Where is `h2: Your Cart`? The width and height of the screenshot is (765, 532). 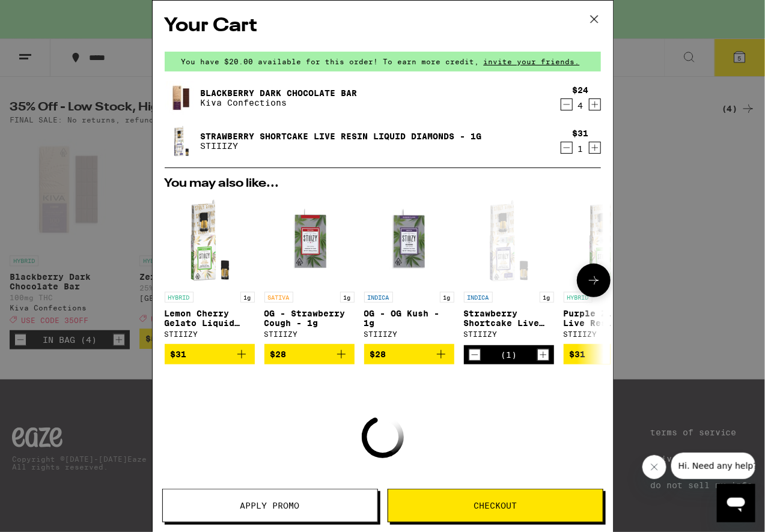 h2: Your Cart is located at coordinates (383, 26).